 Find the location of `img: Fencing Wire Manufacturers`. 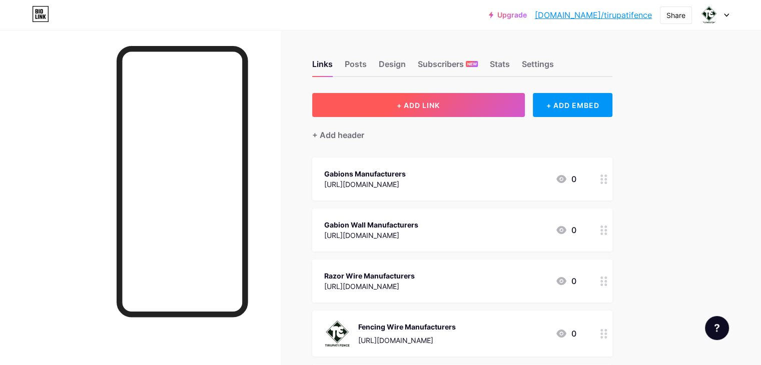

img: Fencing Wire Manufacturers is located at coordinates (337, 334).